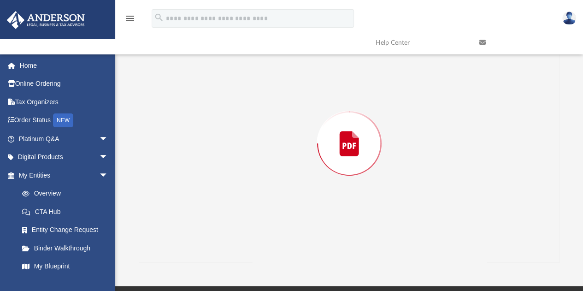 This screenshot has height=291, width=583. What do you see at coordinates (67, 193) in the screenshot?
I see `a: Overview` at bounding box center [67, 193].